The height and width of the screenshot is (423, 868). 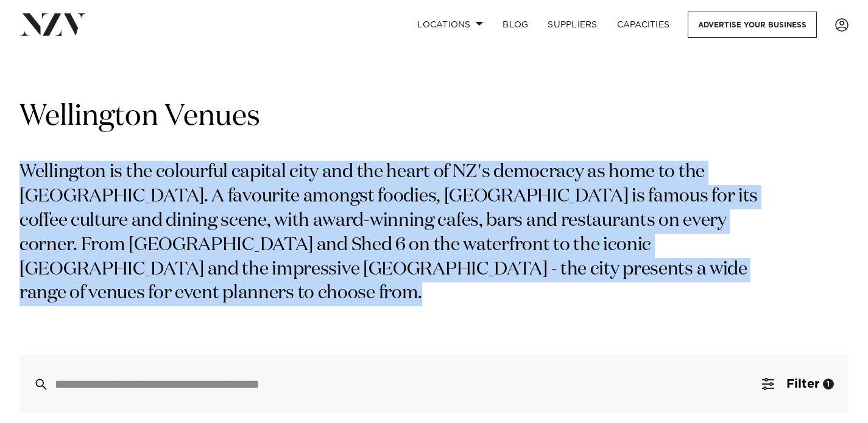 What do you see at coordinates (433, 116) in the screenshot?
I see `h1: Wellington Venues` at bounding box center [433, 116].